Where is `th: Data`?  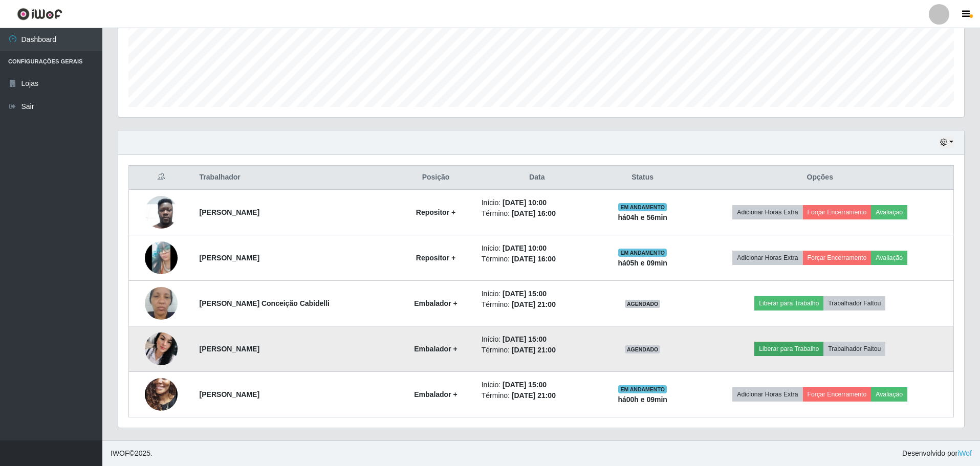
th: Data is located at coordinates (536, 177).